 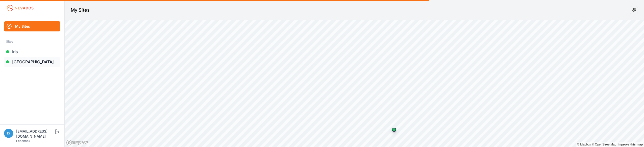 I want to click on div: Sites, so click(x=32, y=41).